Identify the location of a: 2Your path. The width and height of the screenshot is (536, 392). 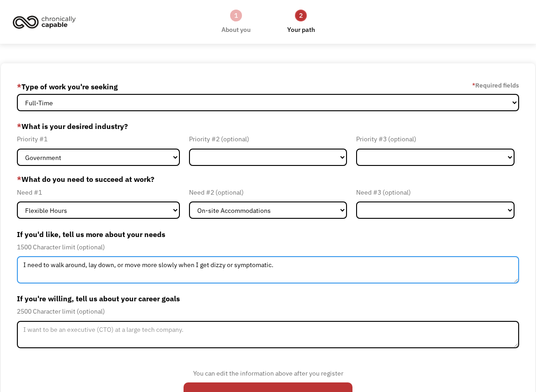
(301, 22).